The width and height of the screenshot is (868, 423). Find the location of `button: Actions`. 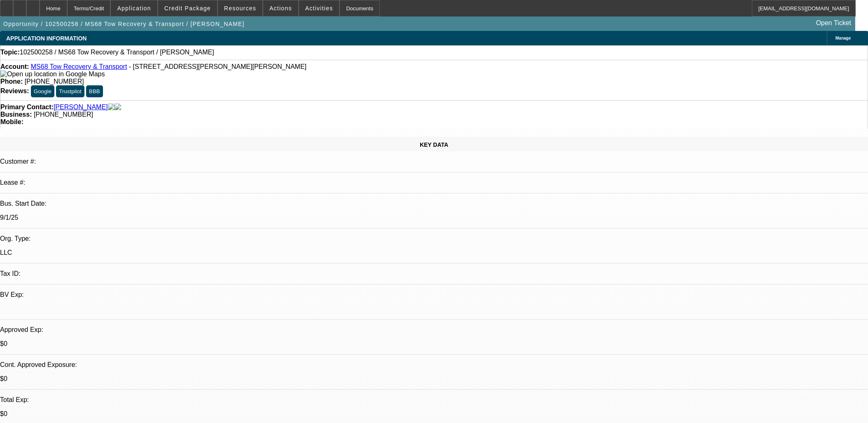

button: Actions is located at coordinates (281, 8).